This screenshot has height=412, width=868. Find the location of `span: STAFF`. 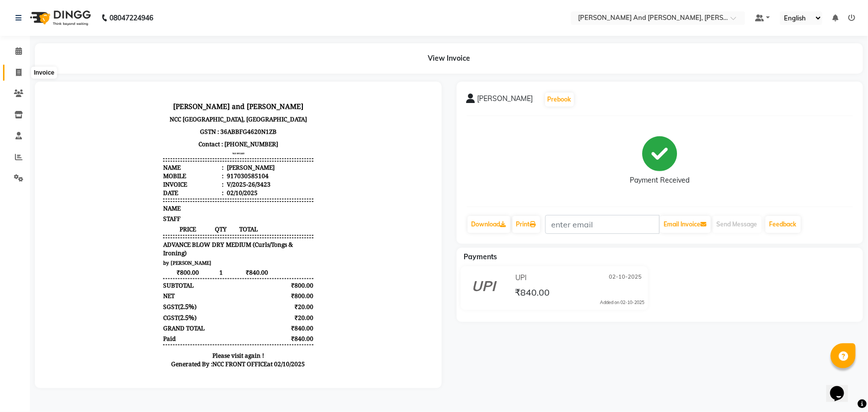

span: STAFF is located at coordinates (127, 127).